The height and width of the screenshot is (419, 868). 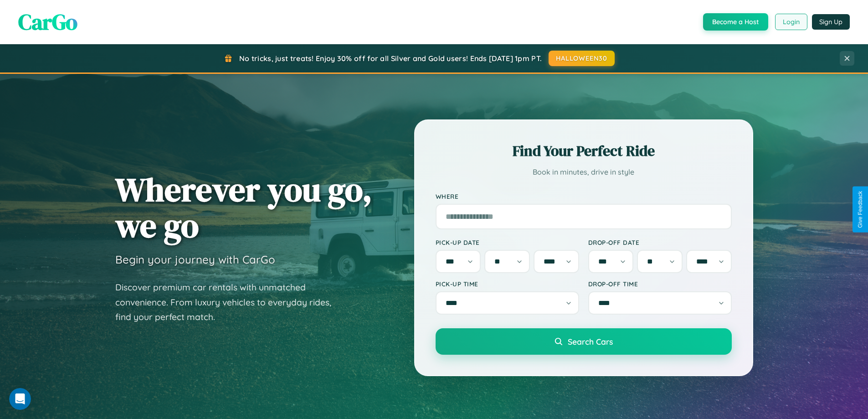 I want to click on span: CarGo, so click(x=48, y=22).